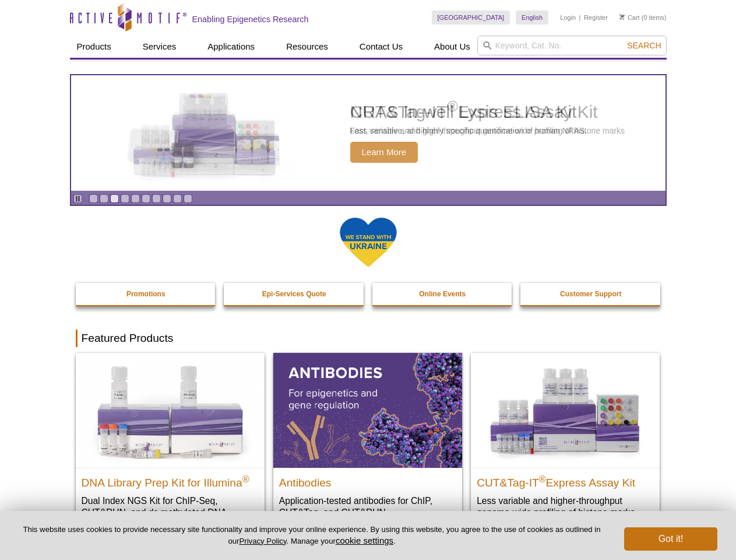  Describe the element at coordinates (160, 47) in the screenshot. I see `a: Services` at that location.